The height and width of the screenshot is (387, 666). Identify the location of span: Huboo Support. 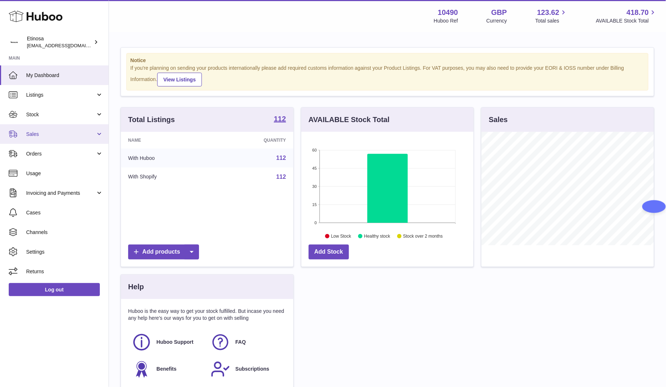
(175, 342).